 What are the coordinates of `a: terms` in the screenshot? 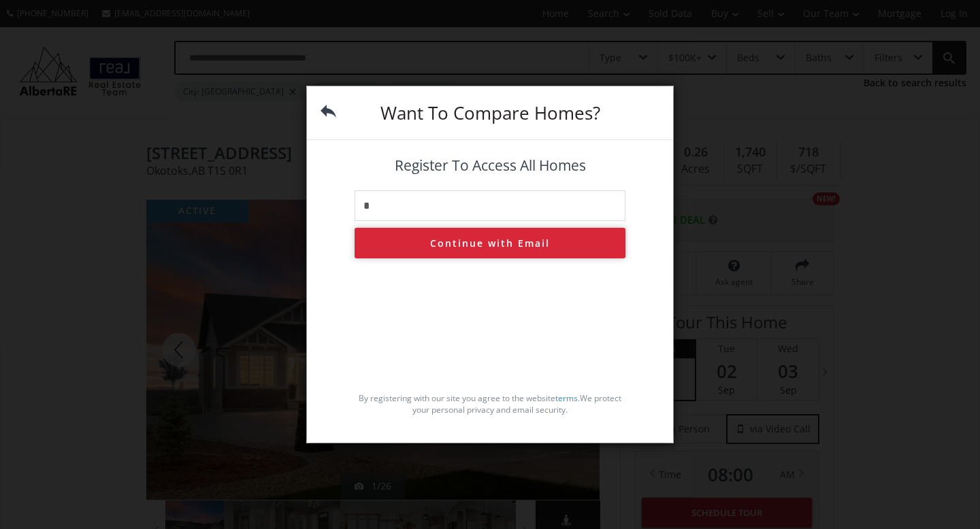 It's located at (566, 398).